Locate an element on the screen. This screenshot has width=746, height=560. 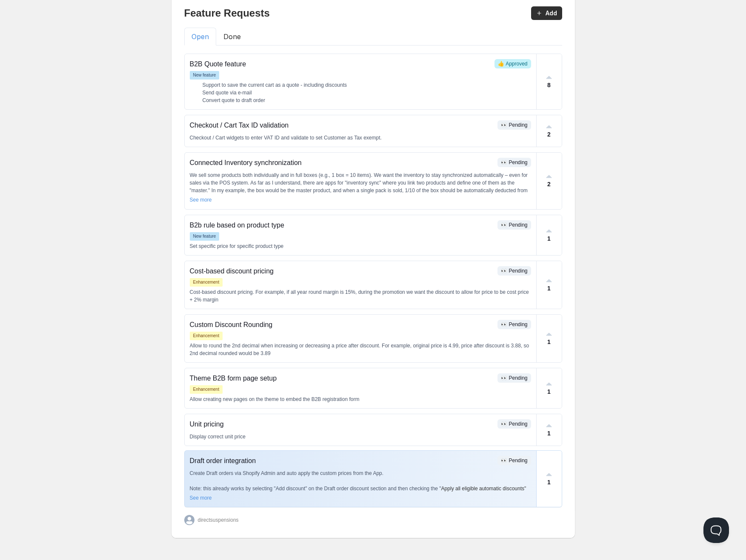
p: Allow to round the 2nd decimal when increasing or decreasing a price after discount. For example,... is located at coordinates (360, 350).